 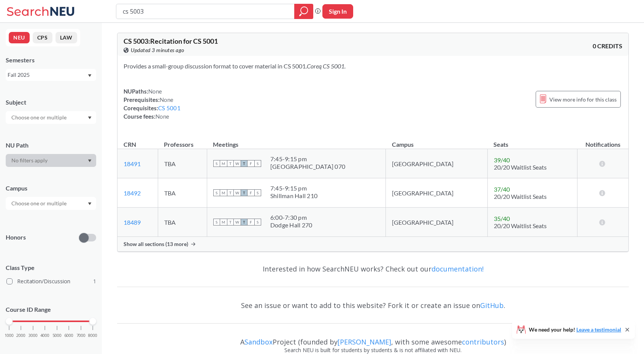 I want to click on div: A Project (founded by , with some awesome ), so click(x=373, y=338).